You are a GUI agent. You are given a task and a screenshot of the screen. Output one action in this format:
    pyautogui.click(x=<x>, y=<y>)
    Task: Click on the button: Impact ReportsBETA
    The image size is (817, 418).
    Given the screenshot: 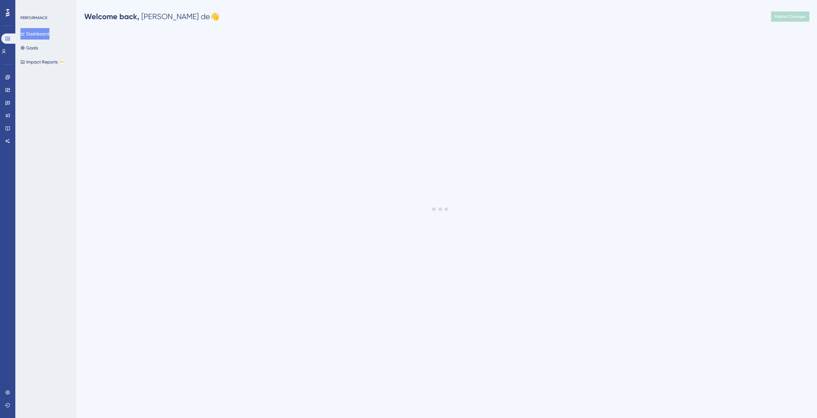 What is the action you would take?
    pyautogui.click(x=42, y=62)
    